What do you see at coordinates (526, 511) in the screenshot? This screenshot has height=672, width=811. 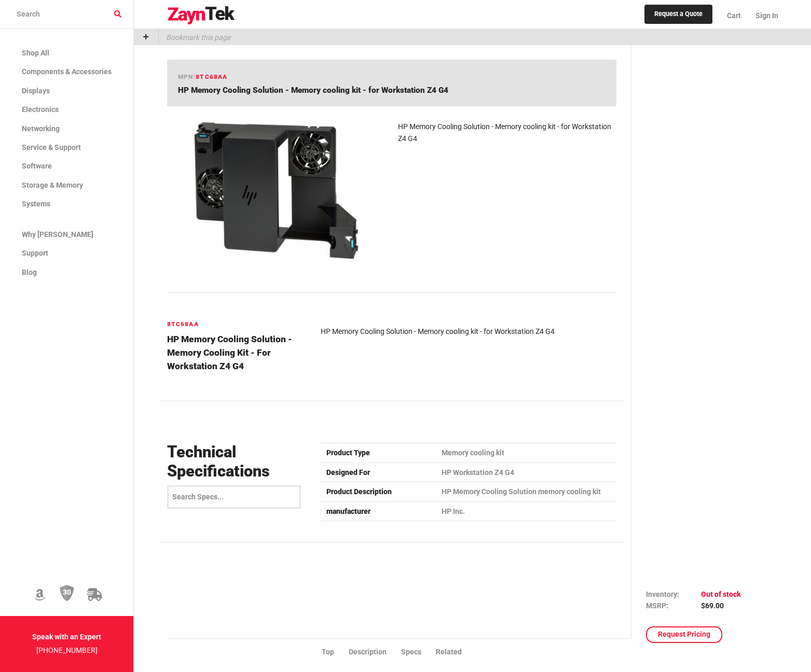 I see `td: HP Inc.` at bounding box center [526, 511].